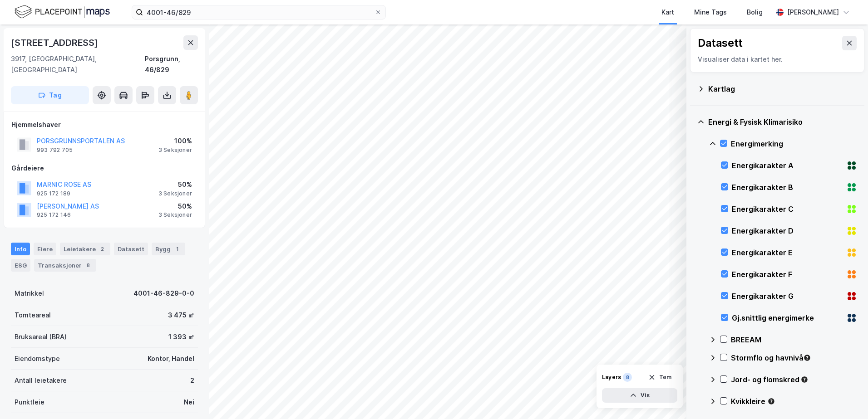  I want to click on div: 100%, so click(175, 141).